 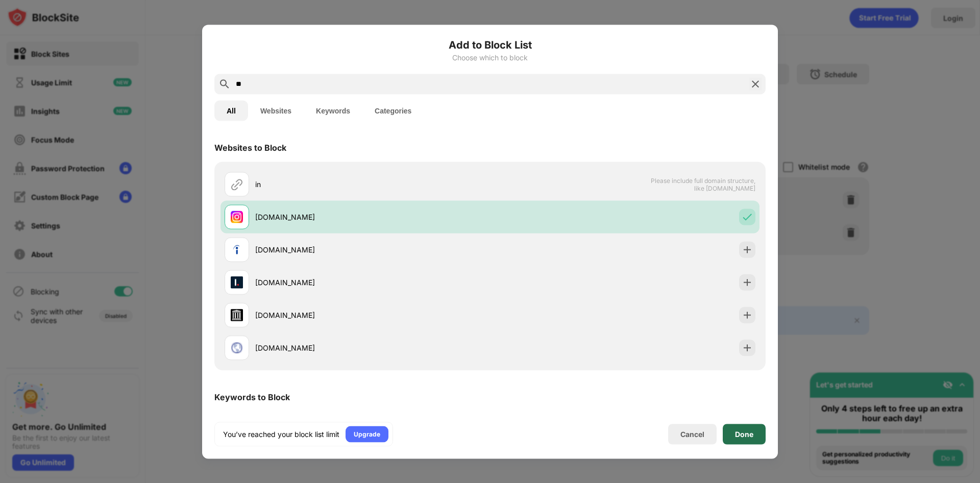 What do you see at coordinates (237, 184) in the screenshot?
I see `img: url.svg` at bounding box center [237, 184].